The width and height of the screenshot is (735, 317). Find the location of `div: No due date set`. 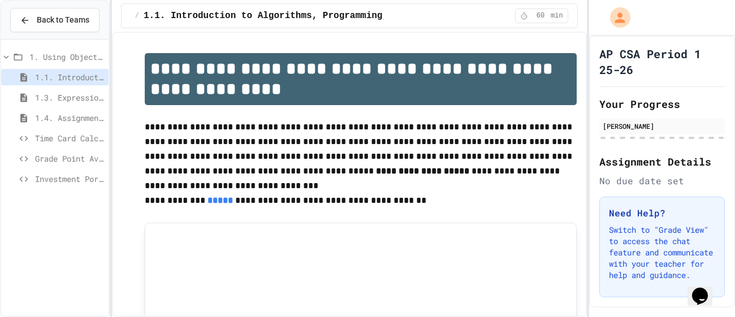

div: No due date set is located at coordinates (662, 181).